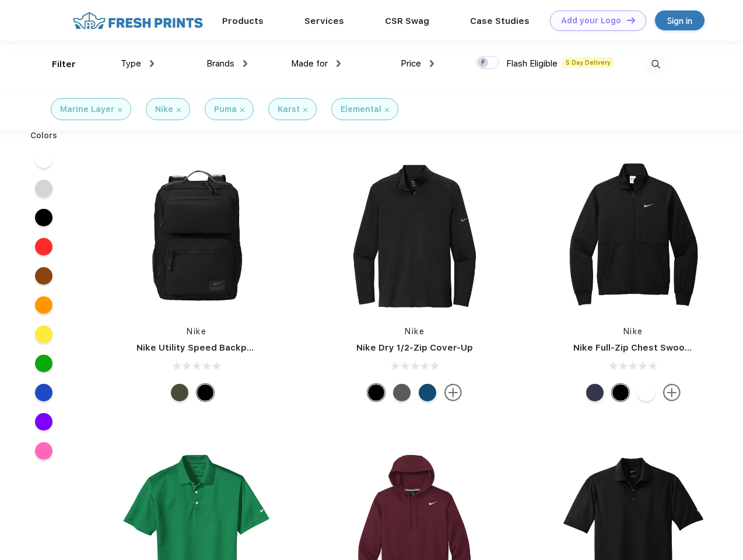  What do you see at coordinates (243, 21) in the screenshot?
I see `a: Products` at bounding box center [243, 21].